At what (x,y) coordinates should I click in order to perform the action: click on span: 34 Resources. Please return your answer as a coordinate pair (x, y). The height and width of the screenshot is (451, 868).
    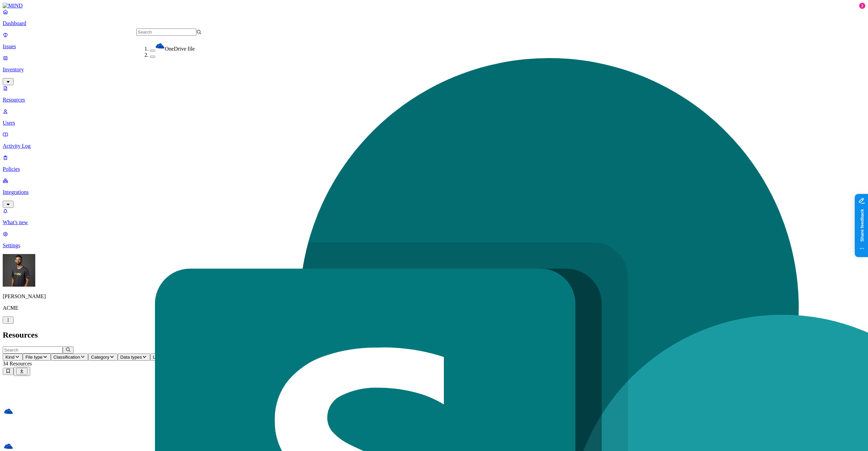
    Looking at the image, I should click on (18, 363).